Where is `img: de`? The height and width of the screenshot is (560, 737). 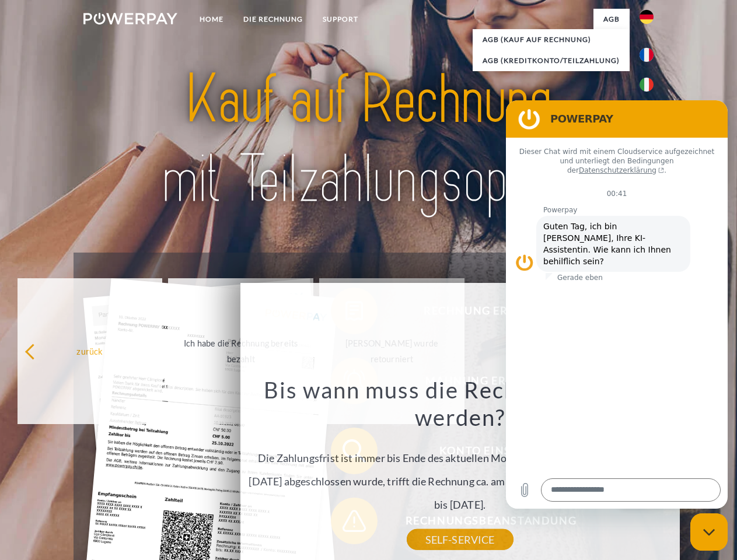 img: de is located at coordinates (646, 17).